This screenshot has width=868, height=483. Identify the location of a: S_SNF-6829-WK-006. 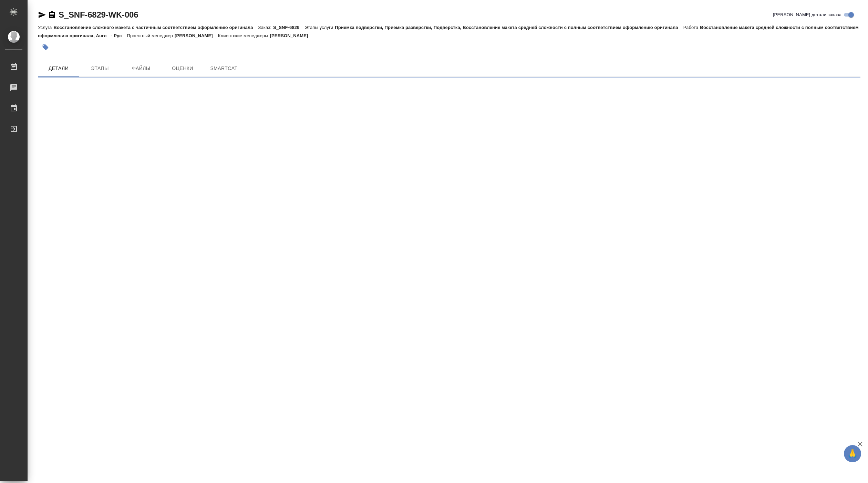
(98, 14).